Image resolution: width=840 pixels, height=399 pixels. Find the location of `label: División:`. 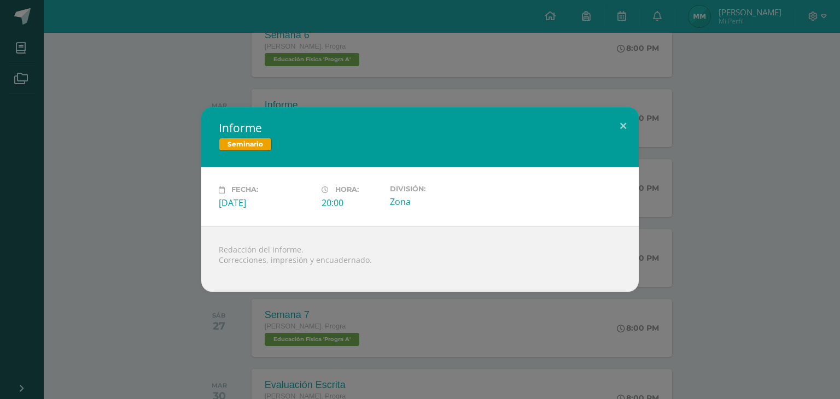

label: División: is located at coordinates (437, 189).